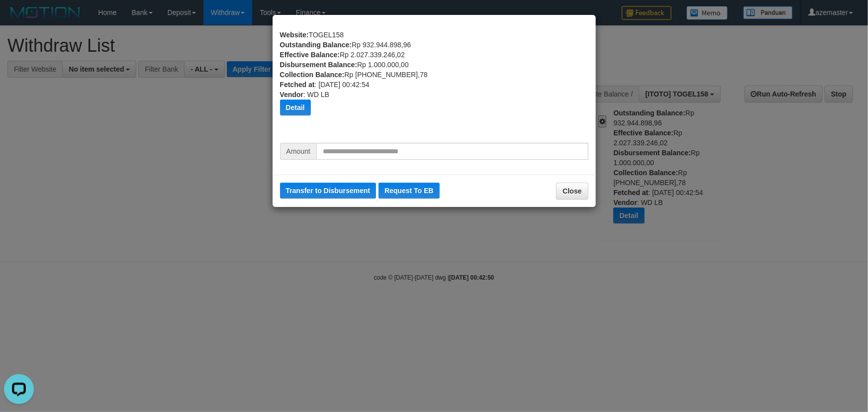 Image resolution: width=868 pixels, height=412 pixels. What do you see at coordinates (294, 35) in the screenshot?
I see `b: Website:` at bounding box center [294, 35].